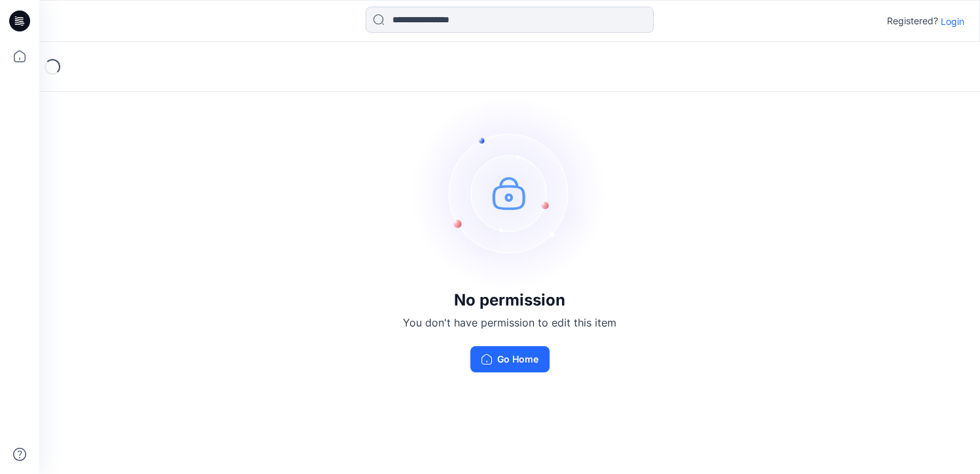  I want to click on p: You don't have permission to edit this item, so click(509, 322).